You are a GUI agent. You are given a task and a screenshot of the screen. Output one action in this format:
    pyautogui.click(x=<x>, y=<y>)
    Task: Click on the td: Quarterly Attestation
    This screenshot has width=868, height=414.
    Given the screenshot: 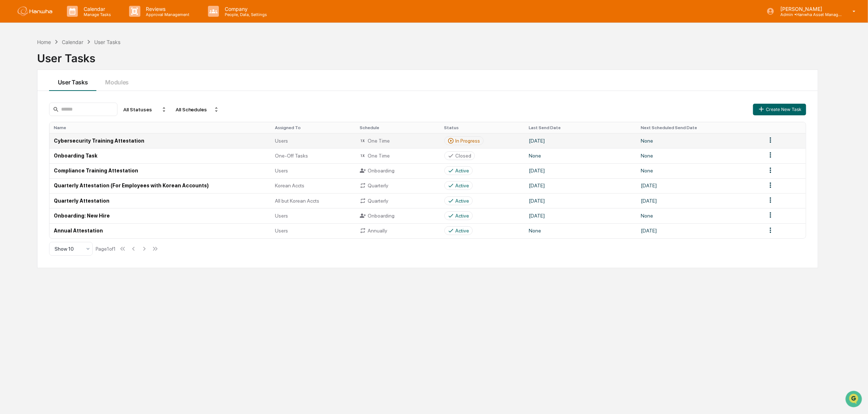 What is the action you would take?
    pyautogui.click(x=160, y=200)
    